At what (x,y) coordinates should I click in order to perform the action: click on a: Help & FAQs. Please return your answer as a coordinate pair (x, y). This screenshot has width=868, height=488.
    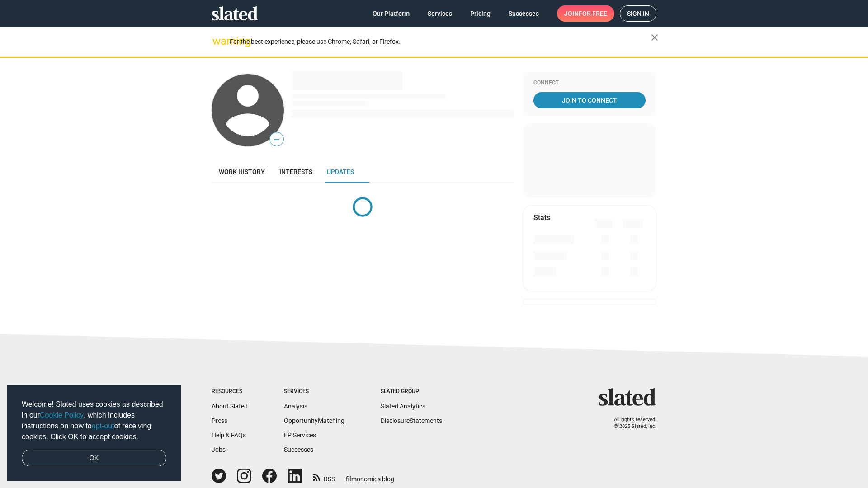
    Looking at the image, I should click on (229, 435).